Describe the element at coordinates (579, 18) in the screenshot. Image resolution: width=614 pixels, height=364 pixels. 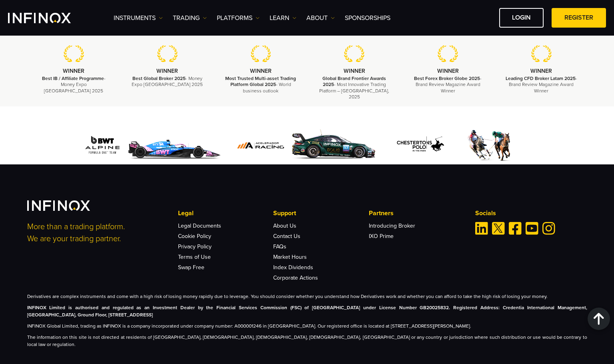
I see `a: REGISTER` at that location.